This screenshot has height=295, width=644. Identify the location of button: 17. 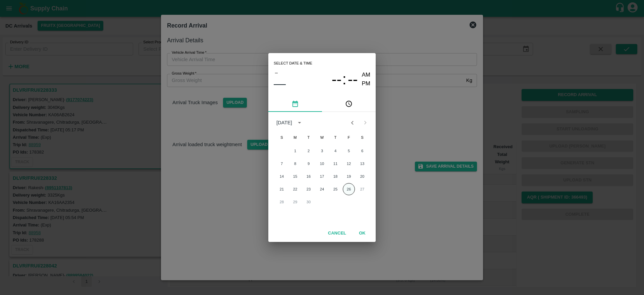
(322, 177).